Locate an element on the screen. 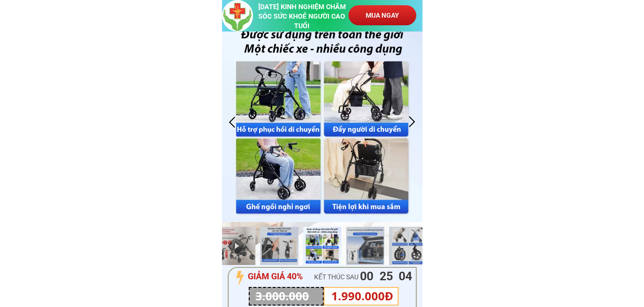 The image size is (644, 307). h3: KẾT THÚC SAU is located at coordinates (346, 277).